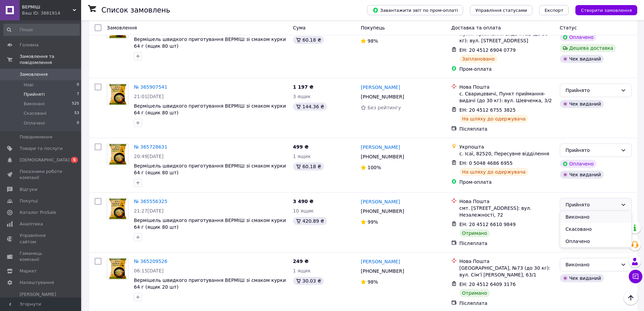 The image size is (644, 311). What do you see at coordinates (29, 45) in the screenshot?
I see `span: Головна` at bounding box center [29, 45].